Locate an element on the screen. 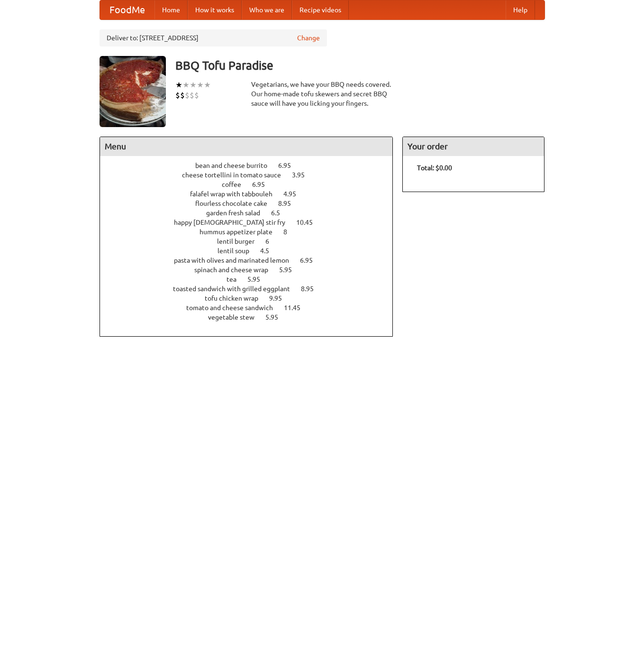  span: flourless chocolate cake is located at coordinates (236, 204).